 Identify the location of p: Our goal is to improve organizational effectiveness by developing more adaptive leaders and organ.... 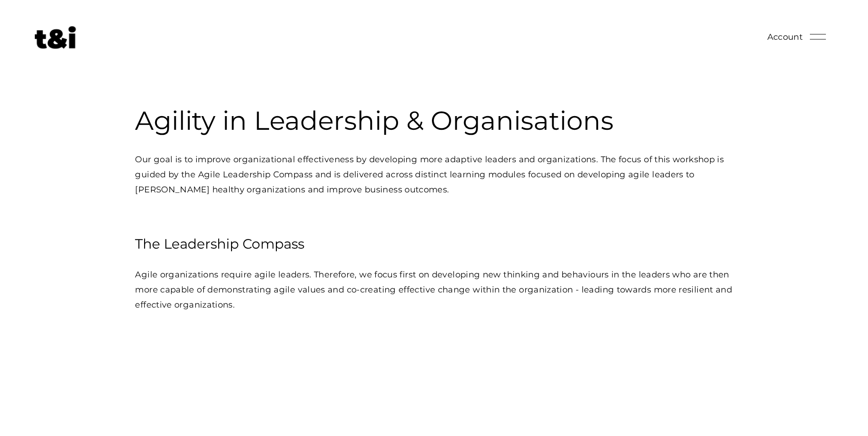
(433, 174).